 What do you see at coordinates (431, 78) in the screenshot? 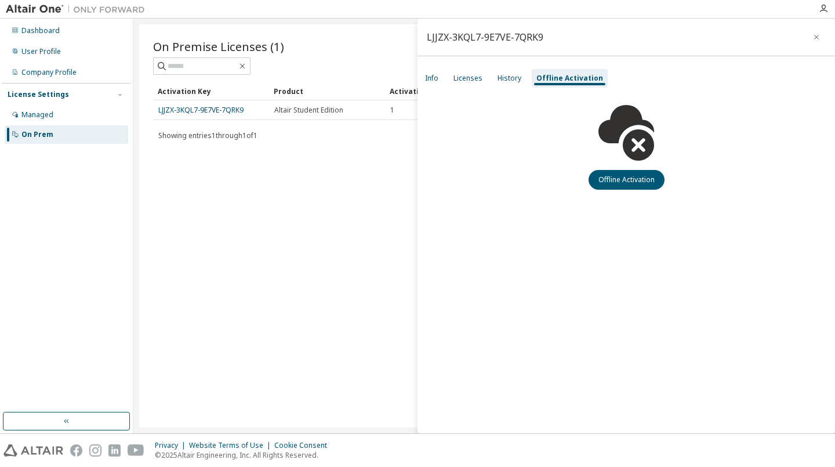
I see `div: Info` at bounding box center [431, 78].